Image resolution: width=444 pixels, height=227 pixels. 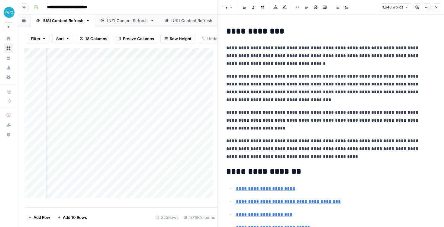 What do you see at coordinates (36, 39) in the screenshot?
I see `span: Filter` at bounding box center [36, 39].